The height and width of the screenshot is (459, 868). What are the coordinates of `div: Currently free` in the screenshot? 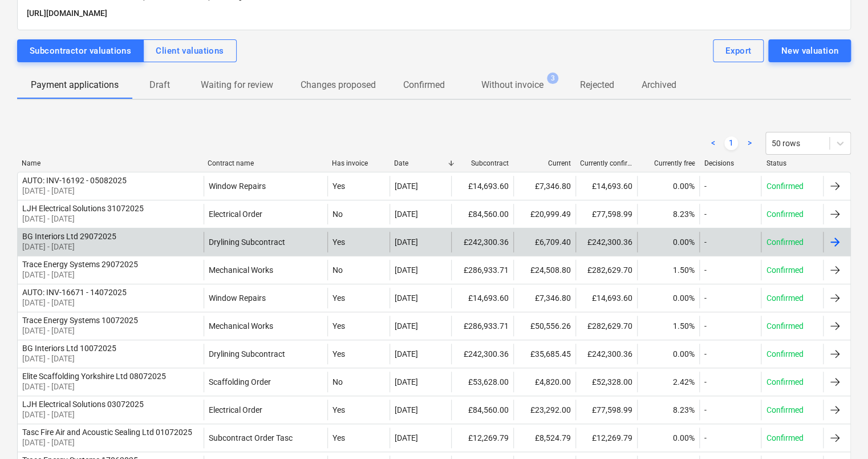 It's located at (668, 163).